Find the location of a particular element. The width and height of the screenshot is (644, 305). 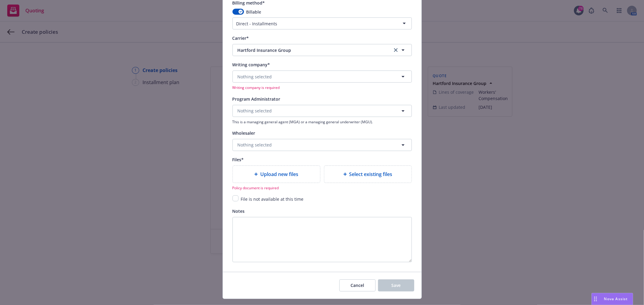

span: Wholesaler is located at coordinates (244, 133).